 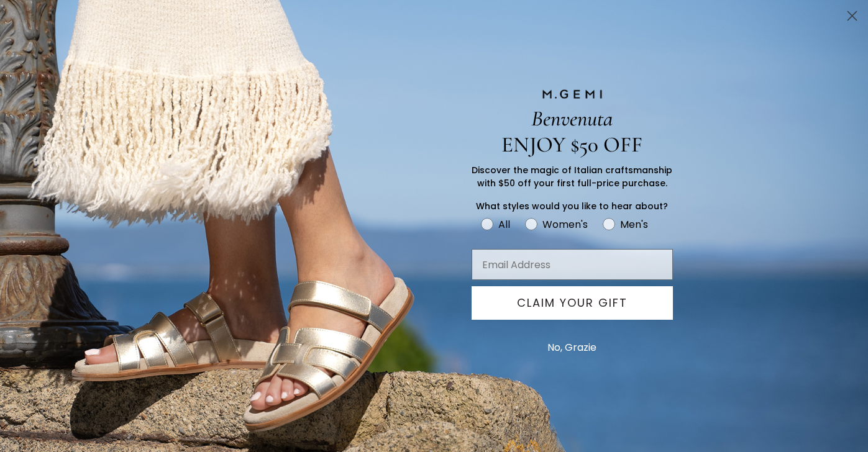 I want to click on div: Men's, so click(x=634, y=224).